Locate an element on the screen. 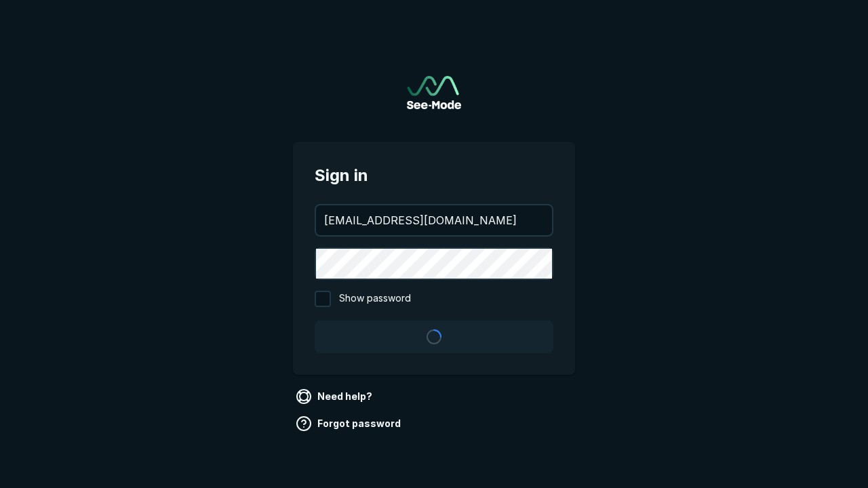 The width and height of the screenshot is (868, 488). a: Go to sign in is located at coordinates (434, 92).